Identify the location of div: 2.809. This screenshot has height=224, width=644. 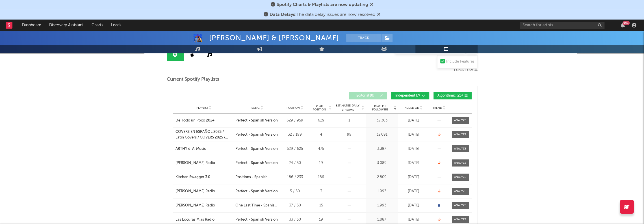
(382, 177).